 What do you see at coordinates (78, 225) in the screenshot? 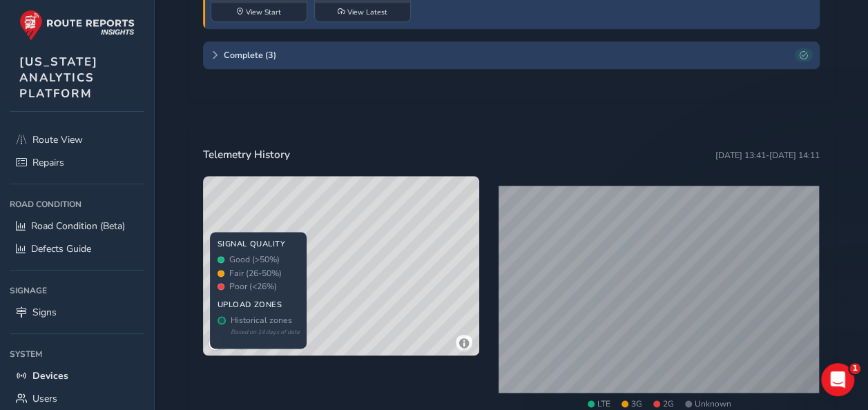
I see `span: Road Condition (Beta)` at bounding box center [78, 225].